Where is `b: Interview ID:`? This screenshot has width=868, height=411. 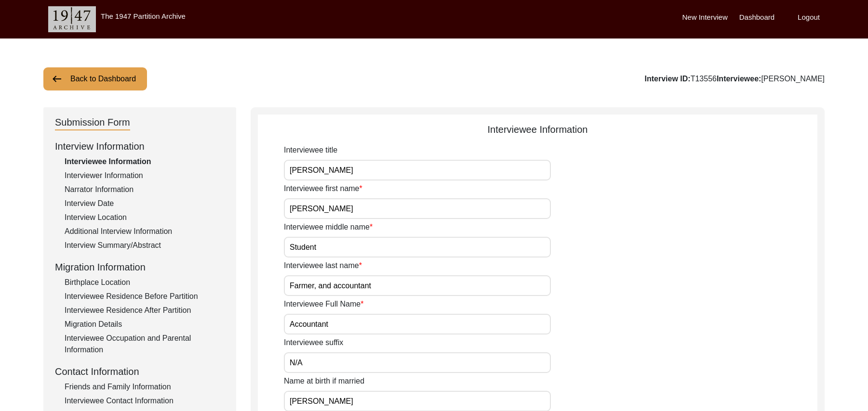
b: Interview ID: is located at coordinates (668, 78).